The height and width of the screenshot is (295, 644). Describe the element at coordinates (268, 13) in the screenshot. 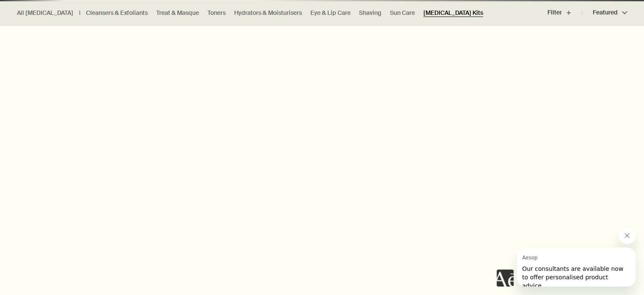

I see `a: Hydrators & Moisturisers` at that location.